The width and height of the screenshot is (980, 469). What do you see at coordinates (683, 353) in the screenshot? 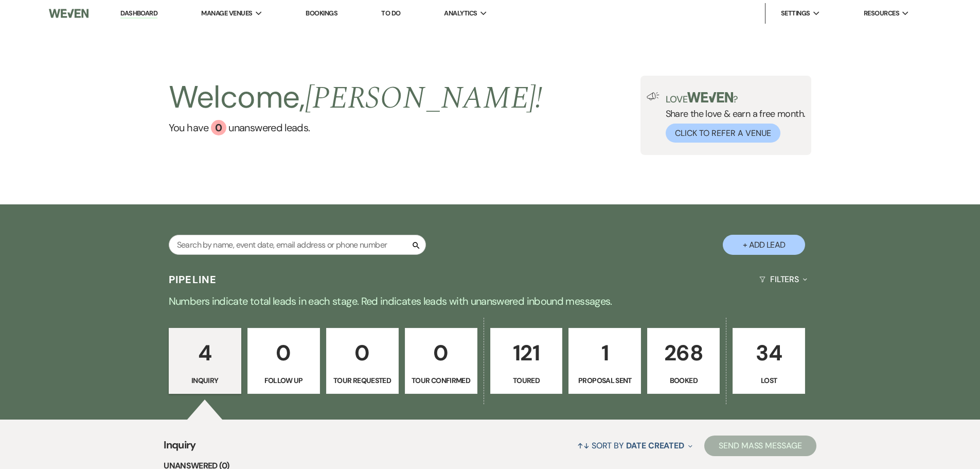
I see `p: 268` at bounding box center [683, 353].